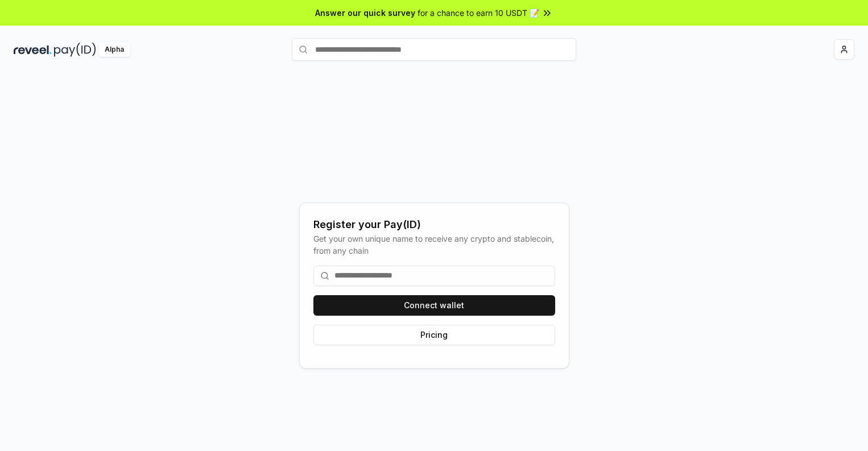 This screenshot has height=451, width=868. I want to click on div: Get your own unique name to receive any crypto and stablecoin, from any chain, so click(434, 245).